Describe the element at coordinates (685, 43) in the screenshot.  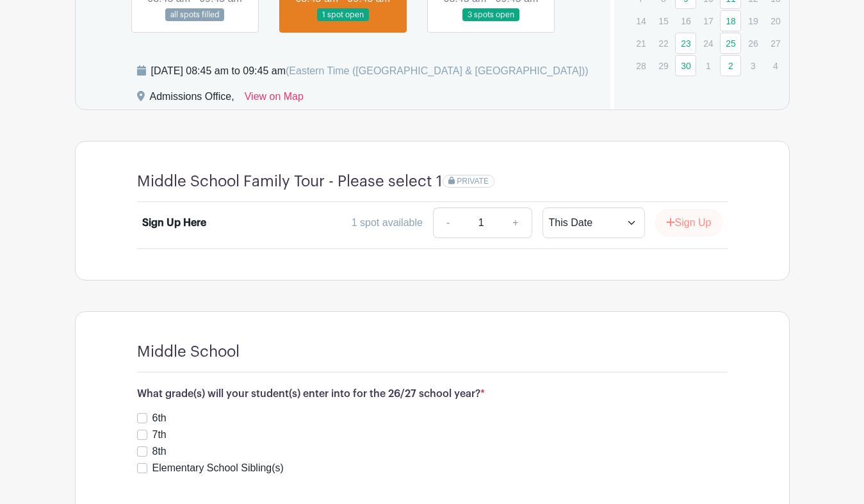
I see `a: 23` at that location.